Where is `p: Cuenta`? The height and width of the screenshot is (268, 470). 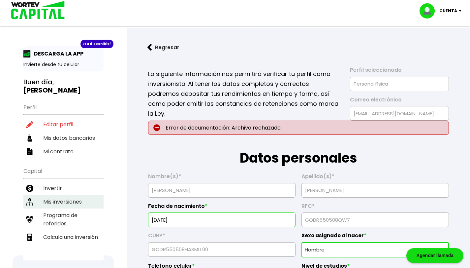
p: Cuenta is located at coordinates (448, 11).